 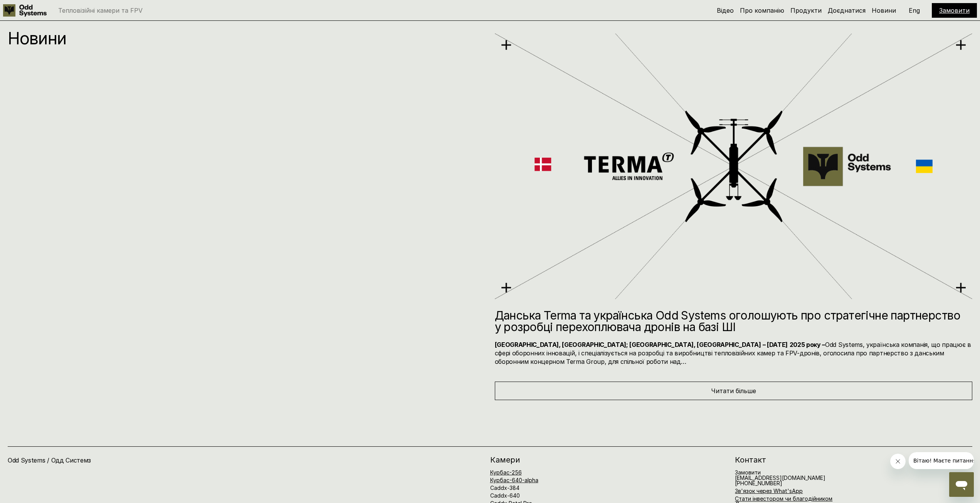 I want to click on a: Новини, so click(x=884, y=11).